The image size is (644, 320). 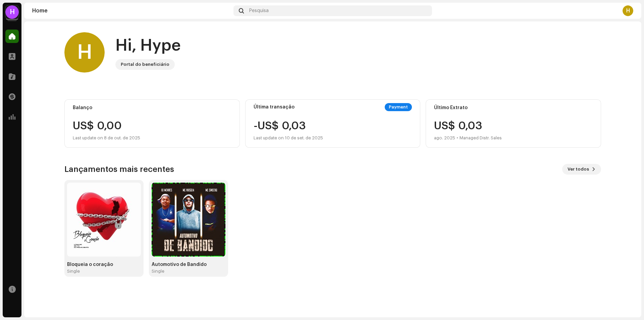 I want to click on re-o-card-value: Último Extrato, so click(x=513, y=124).